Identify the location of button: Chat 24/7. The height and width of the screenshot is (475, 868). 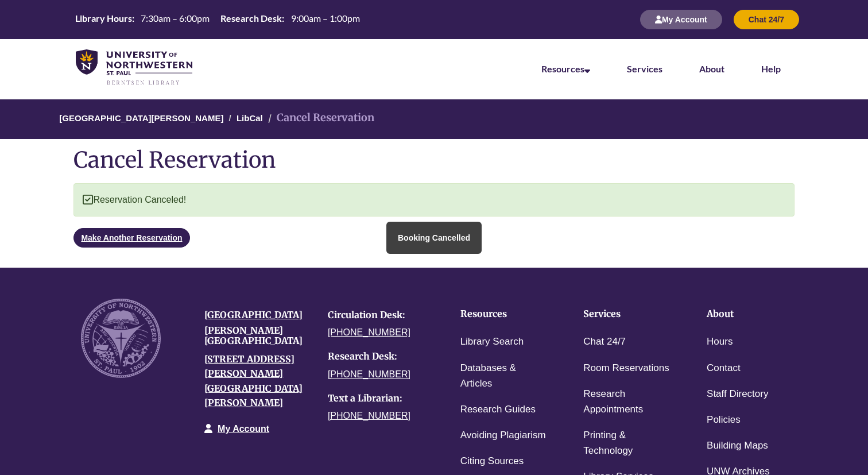
(766, 20).